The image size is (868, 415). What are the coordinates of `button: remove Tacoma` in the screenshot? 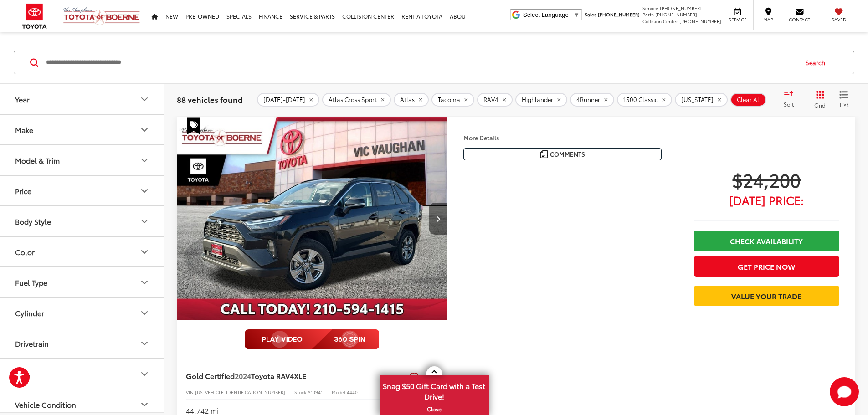 It's located at (453, 100).